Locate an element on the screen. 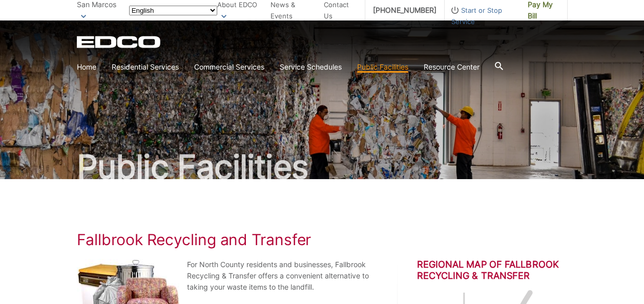 The width and height of the screenshot is (644, 304). p: For North County residents and businesses, Fallbrook Recycling & Transfer offers a convenient alt... is located at coordinates (228, 276).